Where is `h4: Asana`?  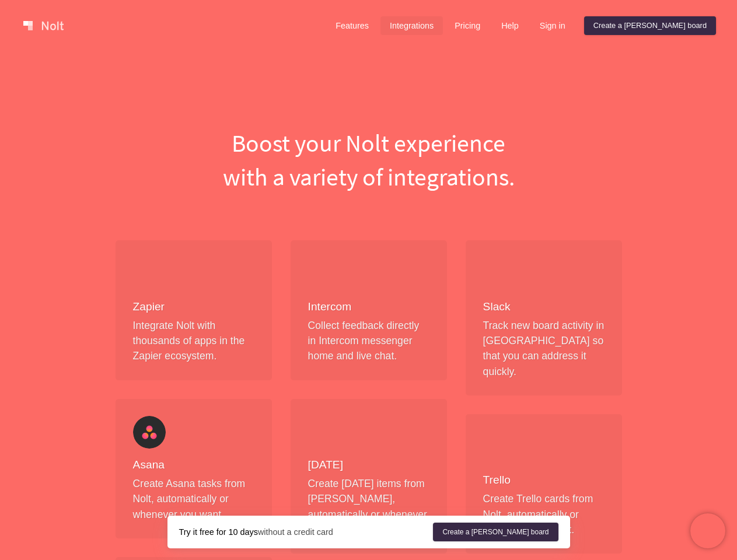
h4: Asana is located at coordinates (194, 465).